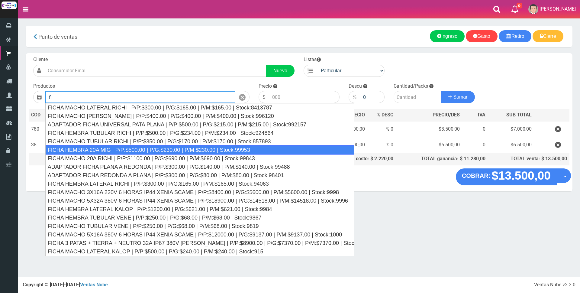  What do you see at coordinates (280, 71) in the screenshot?
I see `a: Nuevo` at bounding box center [280, 71].